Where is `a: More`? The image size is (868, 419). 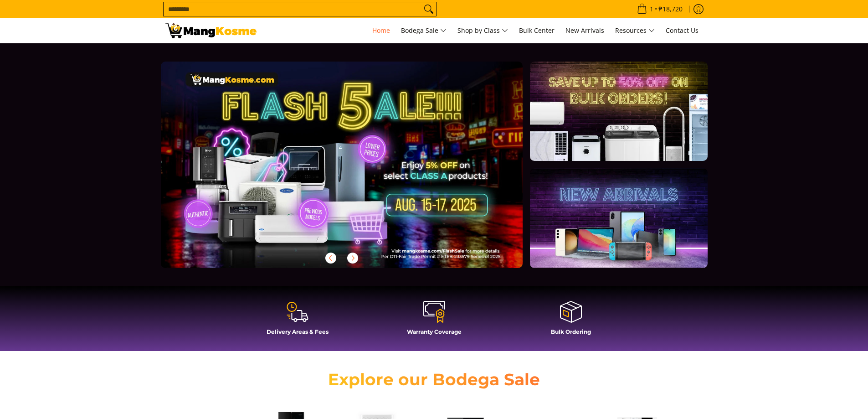
a: More is located at coordinates (356, 172).